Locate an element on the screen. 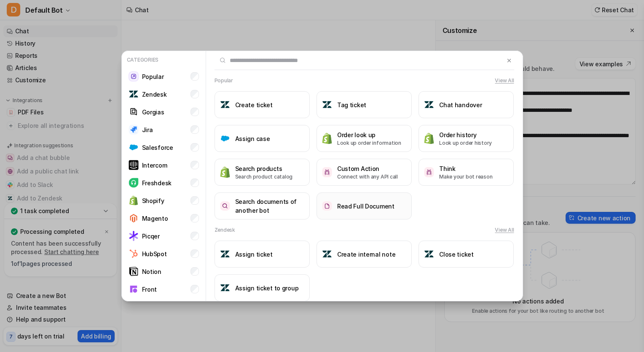 This screenshot has width=644, height=352. p: Popular is located at coordinates (153, 76).